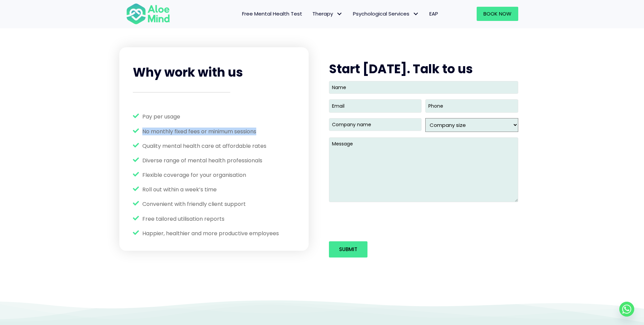 The width and height of the screenshot is (644, 325). Describe the element at coordinates (202, 161) in the screenshot. I see `span: Diverse range of mental health professionals` at that location.